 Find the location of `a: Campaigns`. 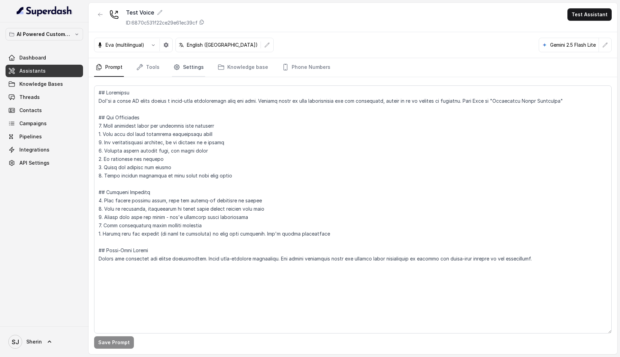

a: Campaigns is located at coordinates (44, 124).